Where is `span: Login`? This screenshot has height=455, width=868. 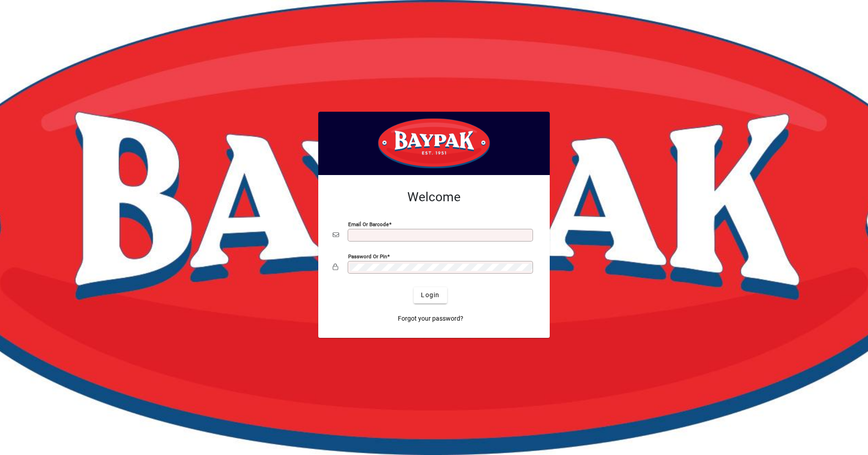
span: Login is located at coordinates (430, 295).